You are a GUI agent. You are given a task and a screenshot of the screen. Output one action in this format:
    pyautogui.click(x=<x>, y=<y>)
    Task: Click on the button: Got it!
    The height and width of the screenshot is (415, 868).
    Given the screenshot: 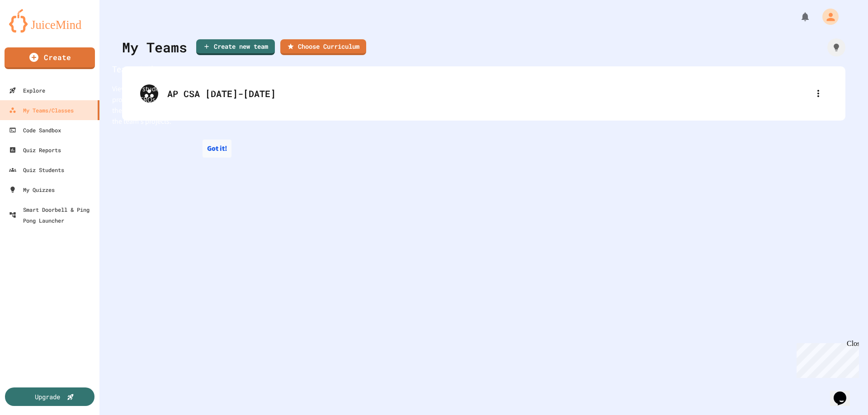 What is the action you would take?
    pyautogui.click(x=217, y=148)
    